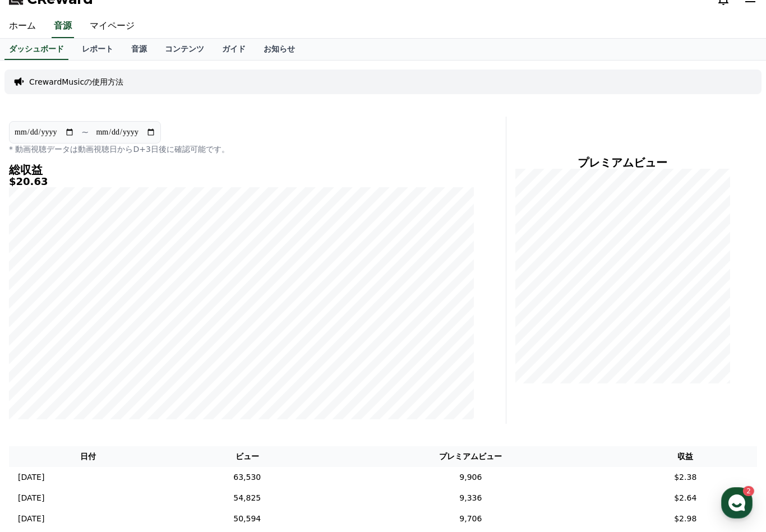  What do you see at coordinates (76, 82) in the screenshot?
I see `p: CrewardMusicの使用方法` at bounding box center [76, 82].